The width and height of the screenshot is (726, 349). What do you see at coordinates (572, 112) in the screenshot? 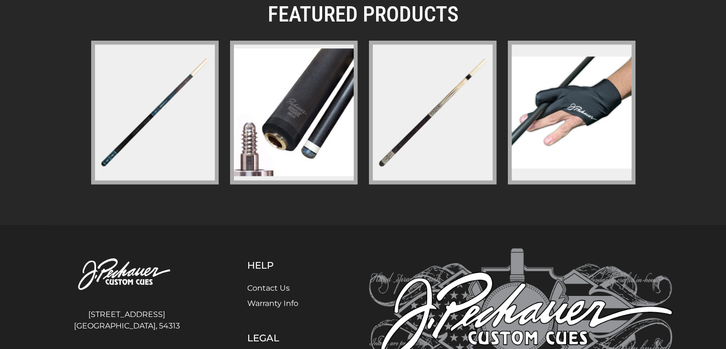
I see `a: pechauer-glove-copy` at bounding box center [572, 112].